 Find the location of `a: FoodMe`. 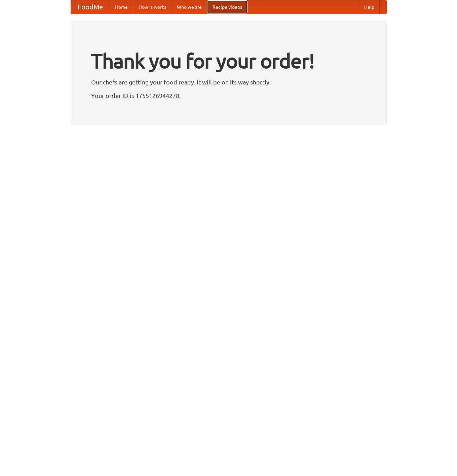

a: FoodMe is located at coordinates (90, 7).